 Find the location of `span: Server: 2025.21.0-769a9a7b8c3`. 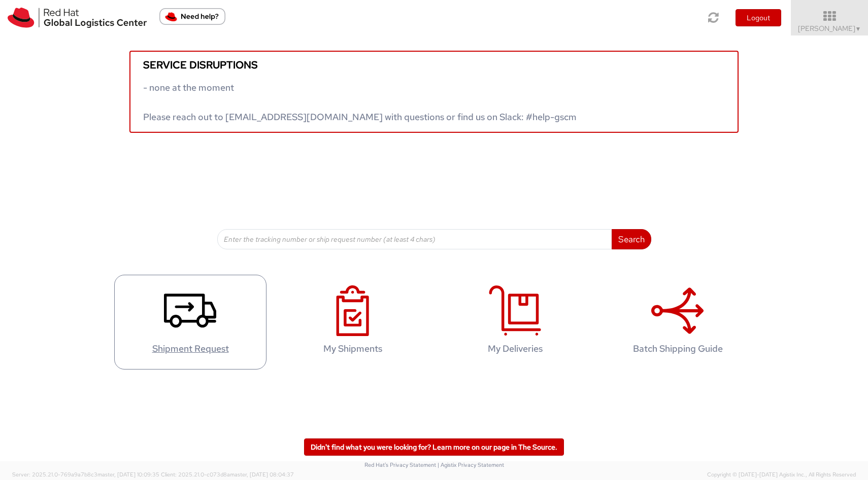

span: Server: 2025.21.0-769a9a7b8c3 is located at coordinates (86, 474).